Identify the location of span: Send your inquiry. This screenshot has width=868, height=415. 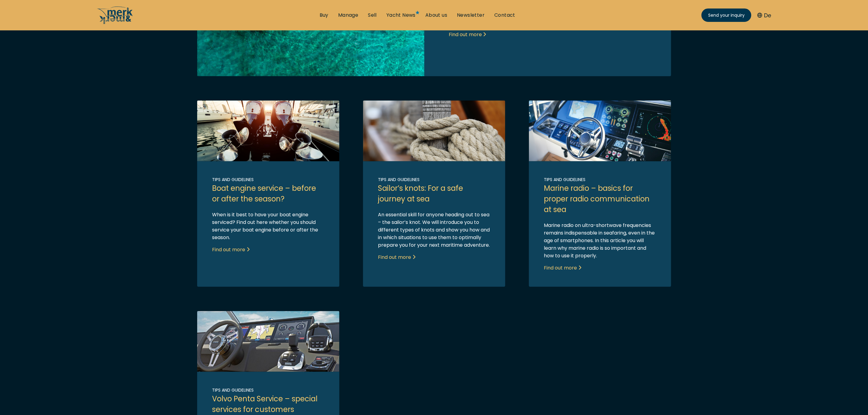
(727, 15).